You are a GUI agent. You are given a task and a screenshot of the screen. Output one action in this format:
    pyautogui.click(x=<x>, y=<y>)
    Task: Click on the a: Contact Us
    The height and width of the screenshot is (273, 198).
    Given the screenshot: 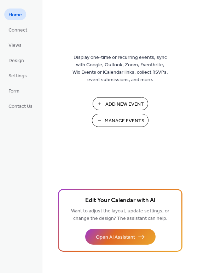 What is the action you would take?
    pyautogui.click(x=21, y=106)
    